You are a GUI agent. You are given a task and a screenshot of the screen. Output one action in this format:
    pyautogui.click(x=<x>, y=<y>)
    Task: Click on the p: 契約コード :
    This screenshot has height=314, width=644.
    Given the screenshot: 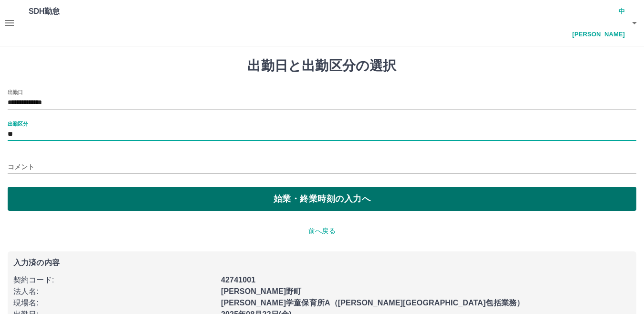 What is the action you would take?
    pyautogui.click(x=114, y=280)
    